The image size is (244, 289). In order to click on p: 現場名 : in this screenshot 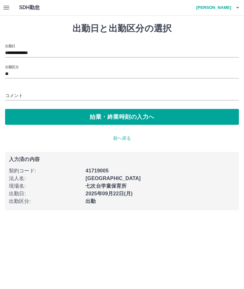, I will do `click(45, 186)`.